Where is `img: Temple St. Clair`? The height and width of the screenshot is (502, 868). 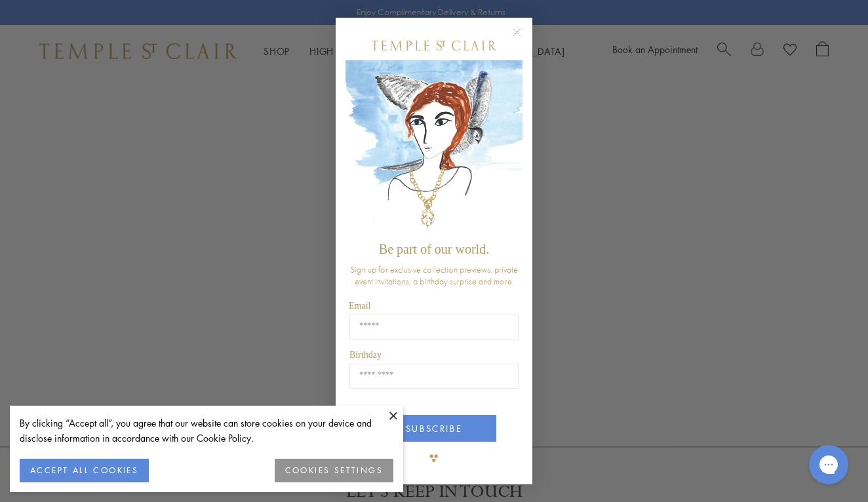
img: Temple St. Clair is located at coordinates (434, 45).